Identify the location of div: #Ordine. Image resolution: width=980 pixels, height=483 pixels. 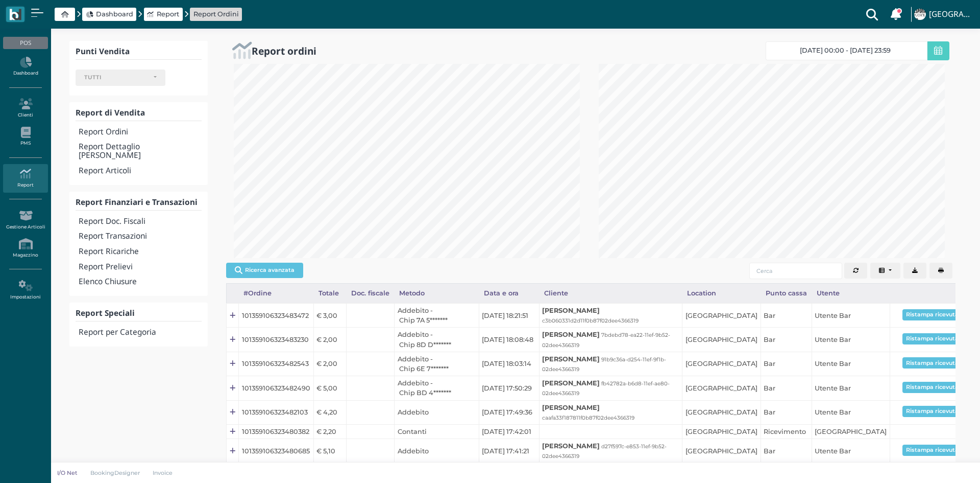
(276, 293).